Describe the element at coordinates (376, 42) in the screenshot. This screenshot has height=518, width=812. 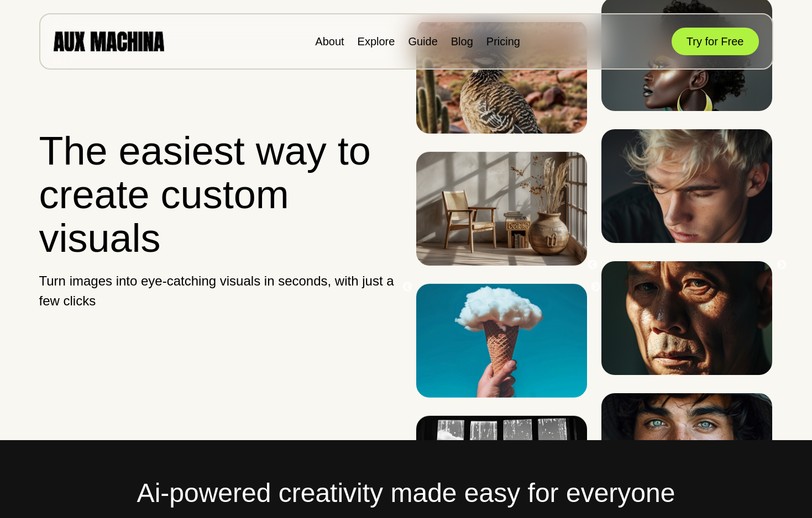
I see `a: Explore` at that location.